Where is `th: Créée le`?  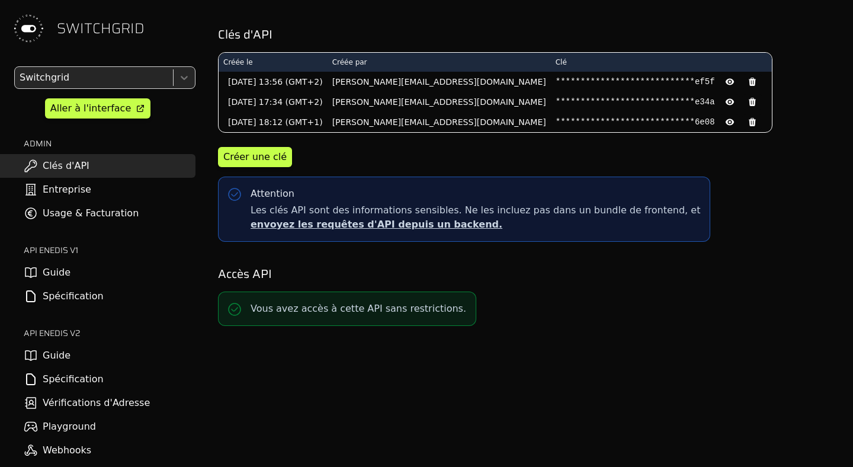
th: Créée le is located at coordinates (273, 62).